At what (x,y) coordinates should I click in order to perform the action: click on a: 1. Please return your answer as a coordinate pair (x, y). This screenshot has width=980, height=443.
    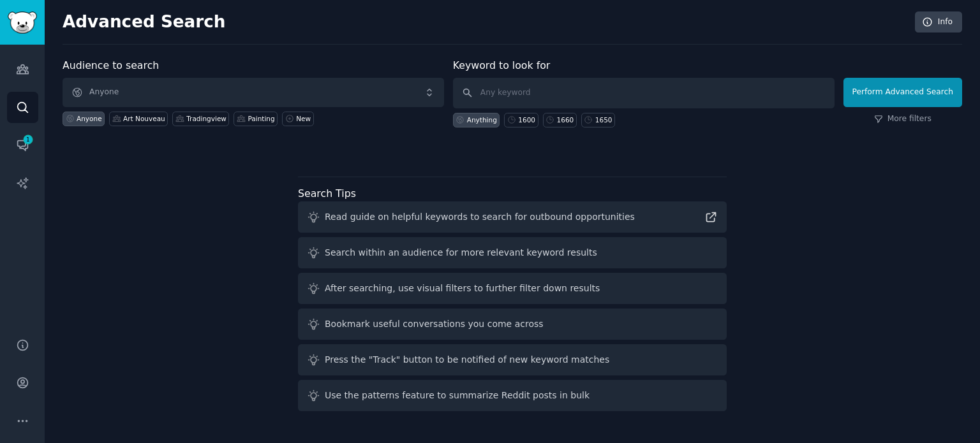
    Looking at the image, I should click on (22, 145).